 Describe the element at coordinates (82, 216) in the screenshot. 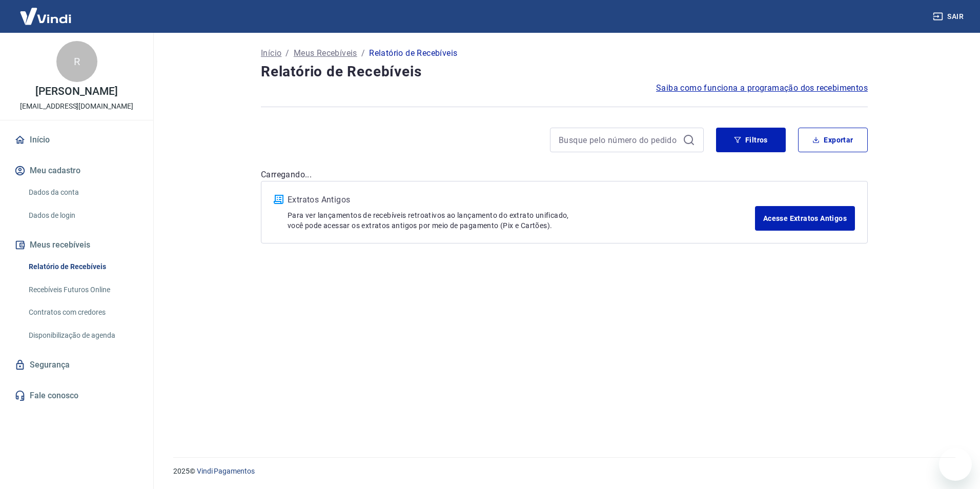

I see `a: Dados de login` at that location.